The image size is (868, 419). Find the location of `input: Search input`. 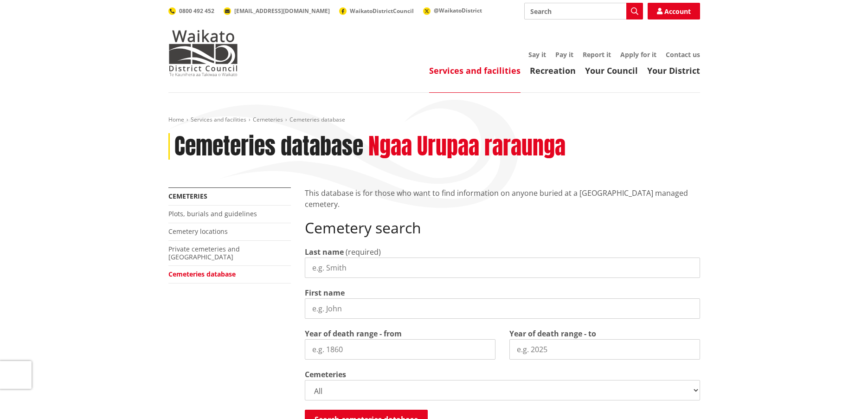

input: Search input is located at coordinates (584, 11).